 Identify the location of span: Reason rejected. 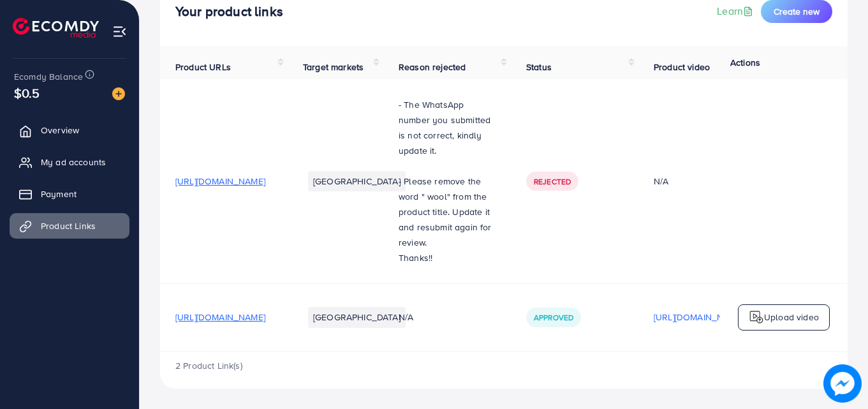
(432, 67).